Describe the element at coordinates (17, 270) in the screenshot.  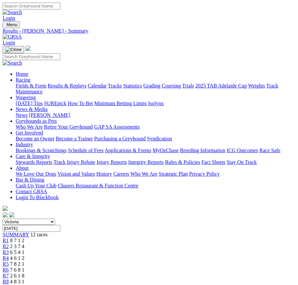
I see `span: 7 6 8 1` at that location.